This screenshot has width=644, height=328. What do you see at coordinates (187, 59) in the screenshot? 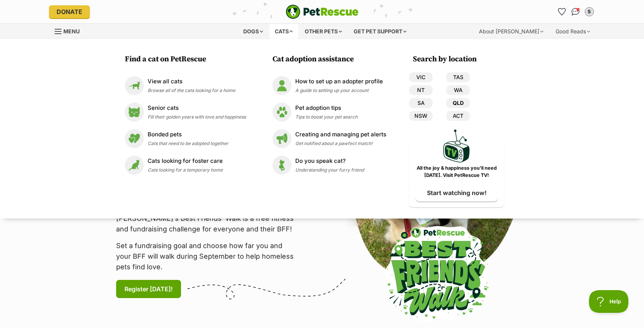
I see `h3: Find a cat on PetRescue` at bounding box center [187, 59].